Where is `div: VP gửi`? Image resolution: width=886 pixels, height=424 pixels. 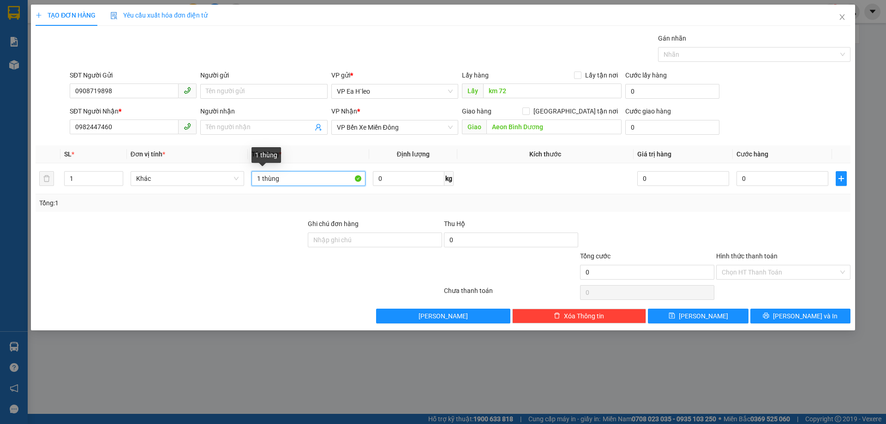 div: VP gửi is located at coordinates (395, 75).